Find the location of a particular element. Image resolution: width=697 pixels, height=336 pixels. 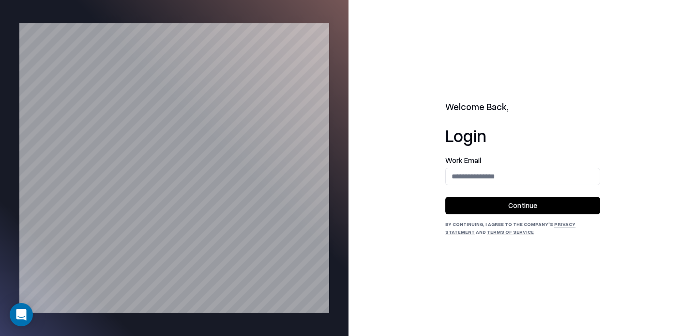

label: Work Email is located at coordinates (523, 160).